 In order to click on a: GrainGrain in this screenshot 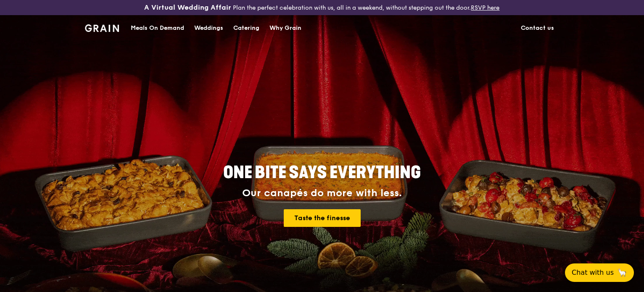, I will do `click(101, 27)`.